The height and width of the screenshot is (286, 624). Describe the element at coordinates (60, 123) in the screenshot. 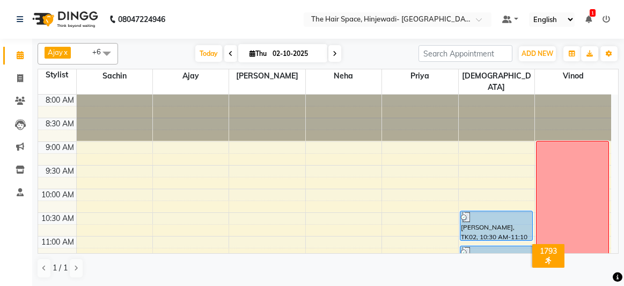

I see `div: 8:30 AM` at that location.